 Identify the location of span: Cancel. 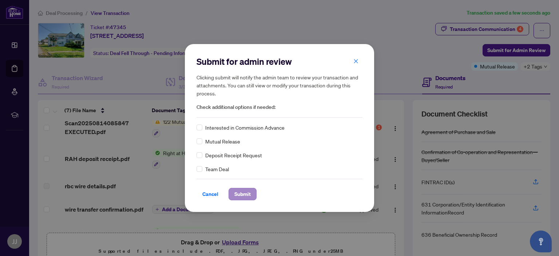
(210, 194).